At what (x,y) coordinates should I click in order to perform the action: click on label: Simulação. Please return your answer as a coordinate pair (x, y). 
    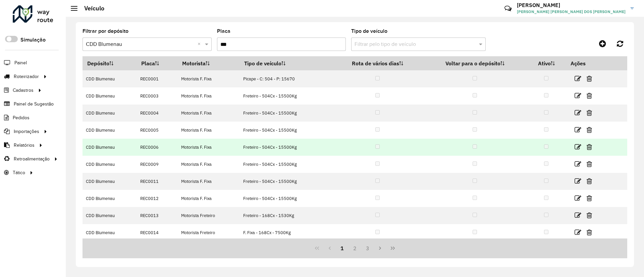
    Looking at the image, I should click on (33, 40).